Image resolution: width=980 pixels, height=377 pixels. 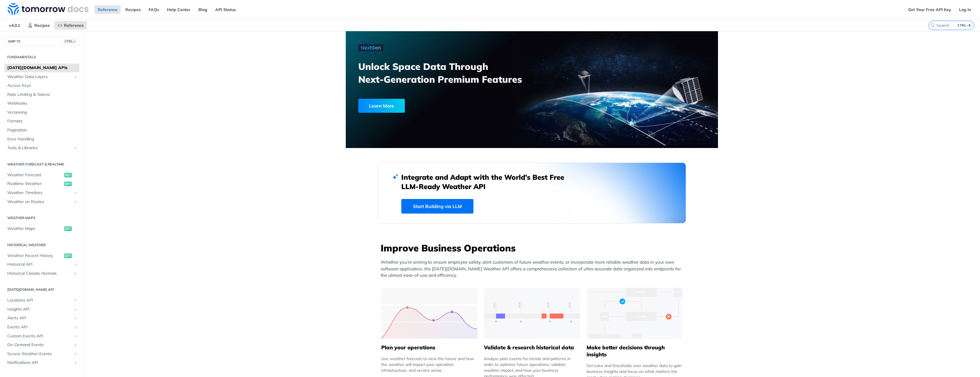 I want to click on a: Access Keys, so click(x=42, y=85).